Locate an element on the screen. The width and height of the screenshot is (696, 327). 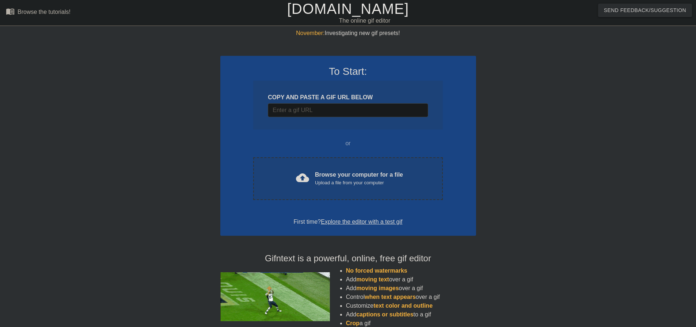
span: when text appears is located at coordinates (390, 297).